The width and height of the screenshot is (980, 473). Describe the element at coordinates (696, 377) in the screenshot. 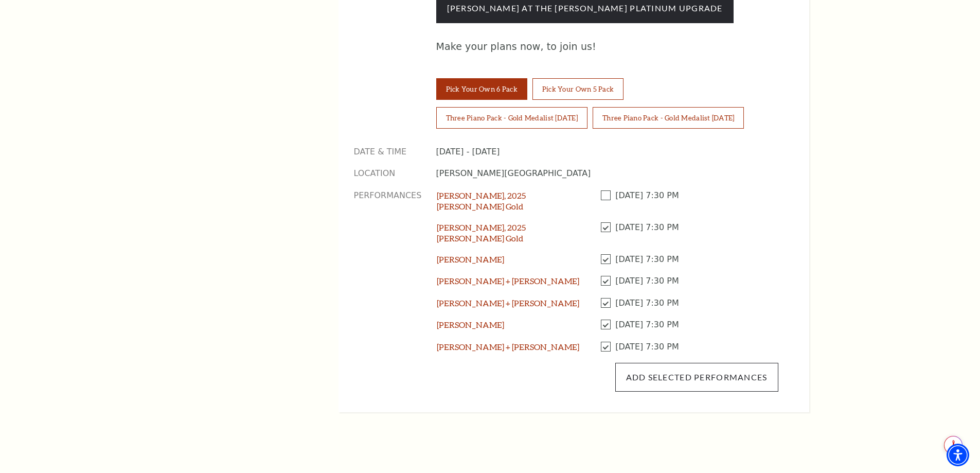

I see `button: Add Selected Performances` at that location.